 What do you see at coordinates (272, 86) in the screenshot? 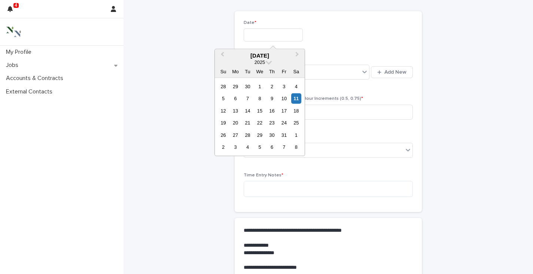
I see `div: Choose Thursday, October 2nd, 2025` at bounding box center [272, 86].